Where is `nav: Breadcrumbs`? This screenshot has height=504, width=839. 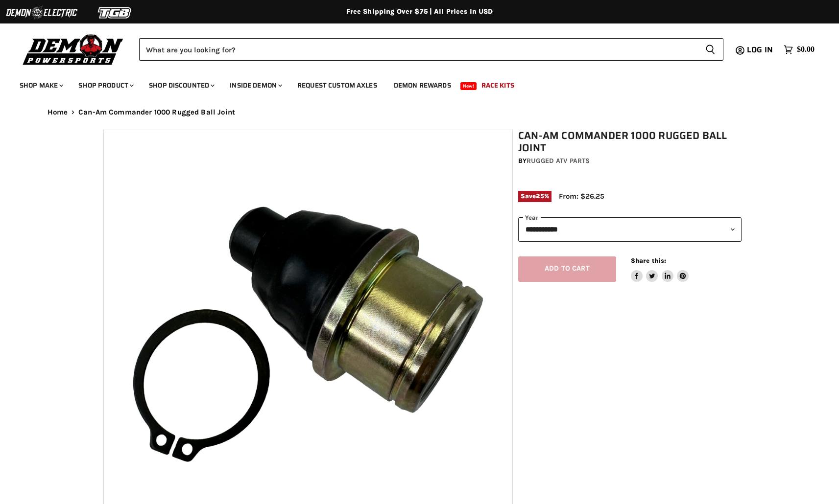 nav: Breadcrumbs is located at coordinates (420, 112).